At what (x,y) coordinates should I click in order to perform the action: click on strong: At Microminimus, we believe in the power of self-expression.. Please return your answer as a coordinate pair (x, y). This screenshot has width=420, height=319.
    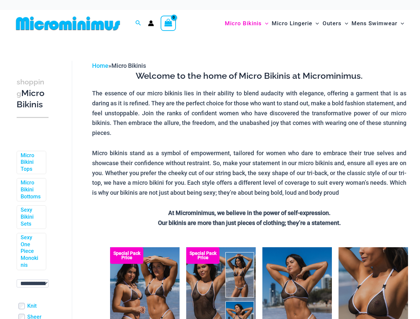
    Looking at the image, I should click on (249, 213).